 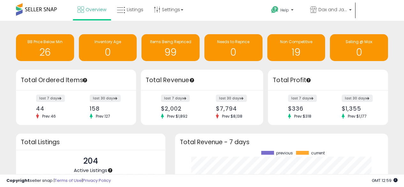 What do you see at coordinates (49, 116) in the screenshot?
I see `span: Prev: 46` at bounding box center [49, 116].